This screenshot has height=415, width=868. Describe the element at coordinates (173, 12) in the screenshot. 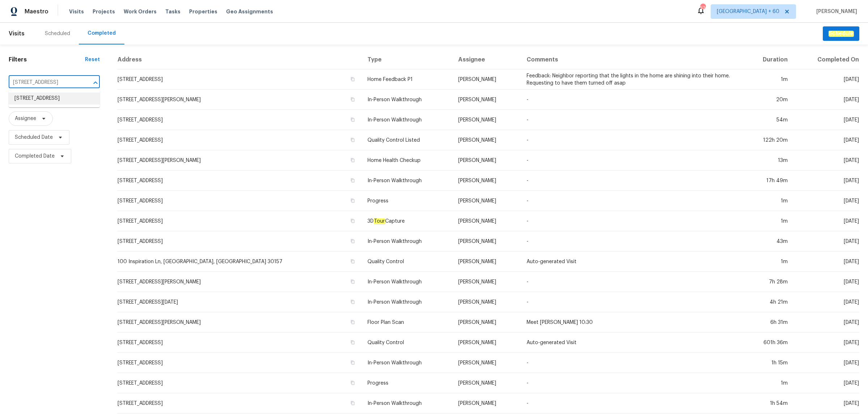

I see `span: Tasks` at that location.